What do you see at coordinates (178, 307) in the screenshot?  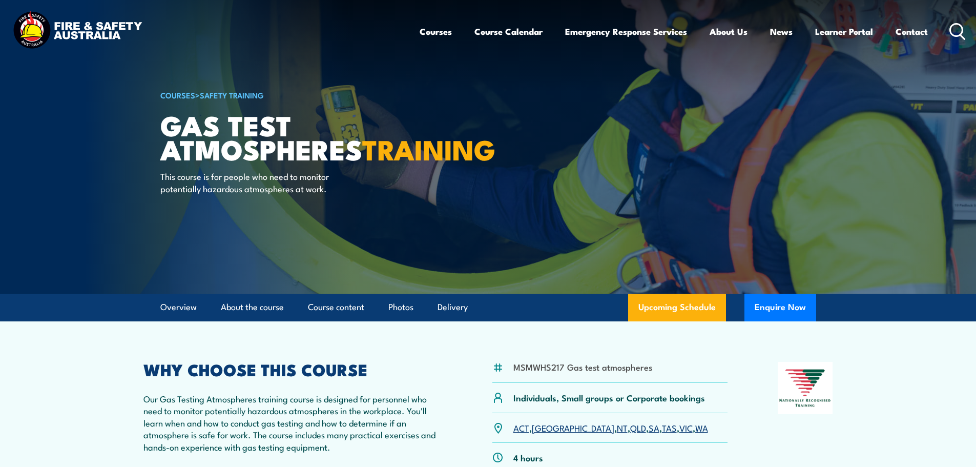 I see `a: Overview` at bounding box center [178, 307].